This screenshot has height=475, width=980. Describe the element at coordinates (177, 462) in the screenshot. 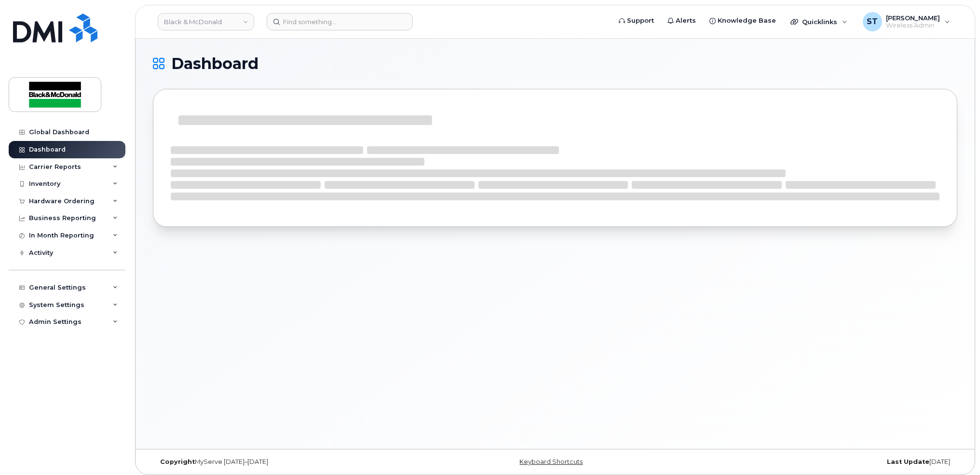

I see `strong: Copyright` at that location.